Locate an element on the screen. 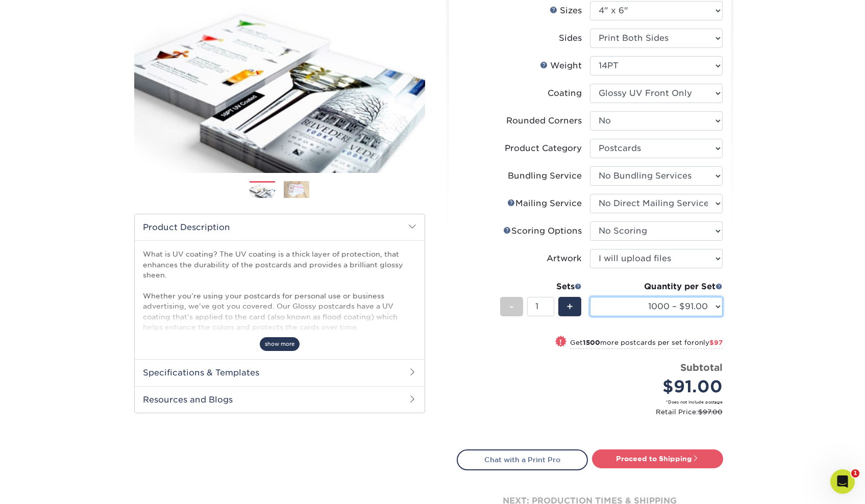  p: What is UV coating? The UV coating is a thick layer of protection, that enhances the durability o... is located at coordinates (280, 327).